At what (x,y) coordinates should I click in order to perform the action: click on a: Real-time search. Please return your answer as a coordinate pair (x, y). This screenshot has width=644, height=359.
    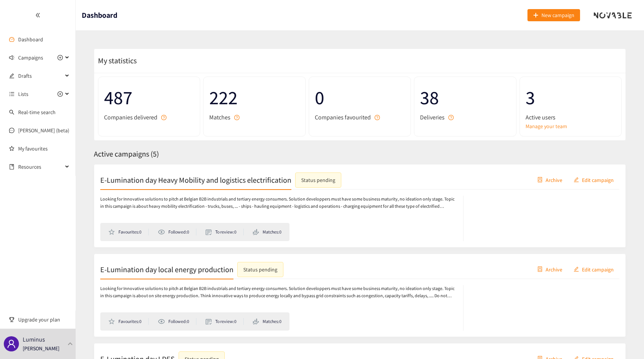
    Looking at the image, I should click on (37, 112).